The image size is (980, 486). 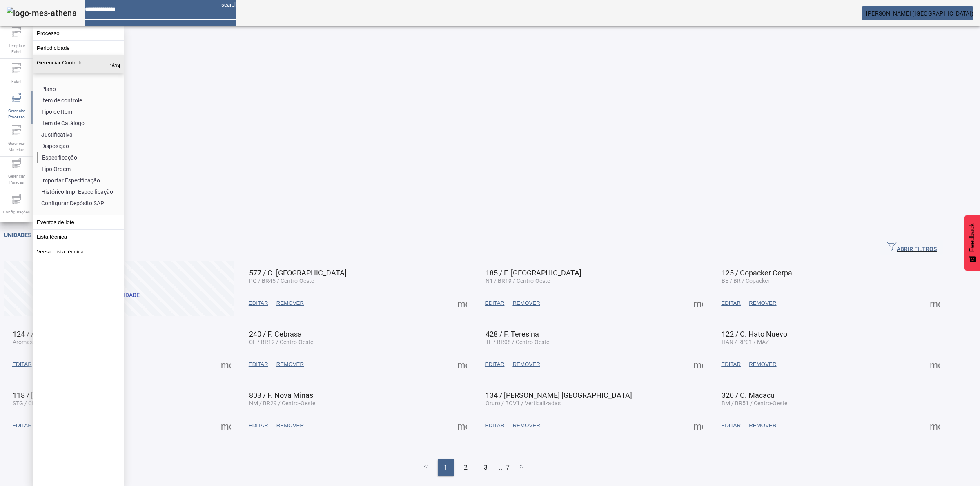 I want to click on span: Unidades, so click(x=18, y=235).